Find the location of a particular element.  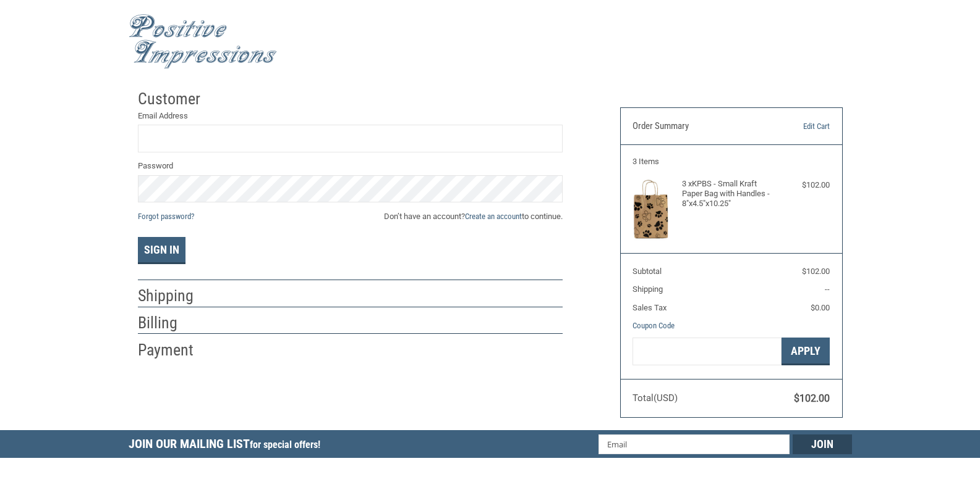

span: for special offers! is located at coordinates (285, 444).